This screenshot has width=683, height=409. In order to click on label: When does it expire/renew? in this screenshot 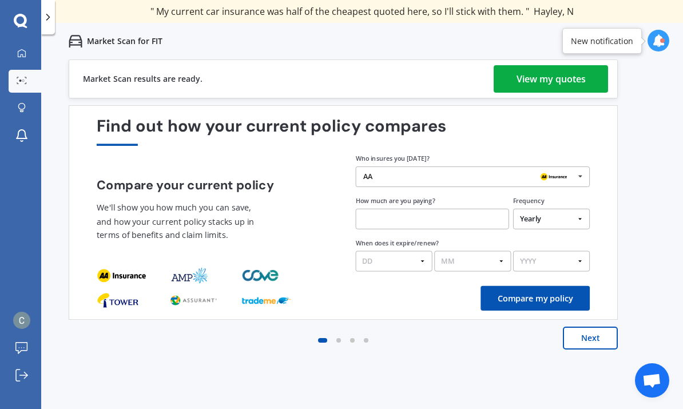, I will do `click(397, 242)`.